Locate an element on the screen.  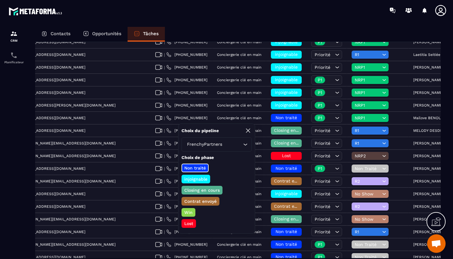
a: schedulerschedulerPlanificateur is located at coordinates (14, 58).